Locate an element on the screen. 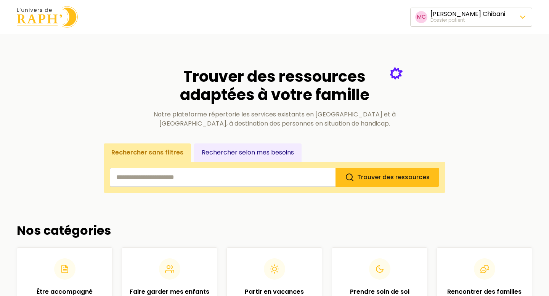 The image size is (549, 296). button: Rechercher sans filtres is located at coordinates (147, 153).